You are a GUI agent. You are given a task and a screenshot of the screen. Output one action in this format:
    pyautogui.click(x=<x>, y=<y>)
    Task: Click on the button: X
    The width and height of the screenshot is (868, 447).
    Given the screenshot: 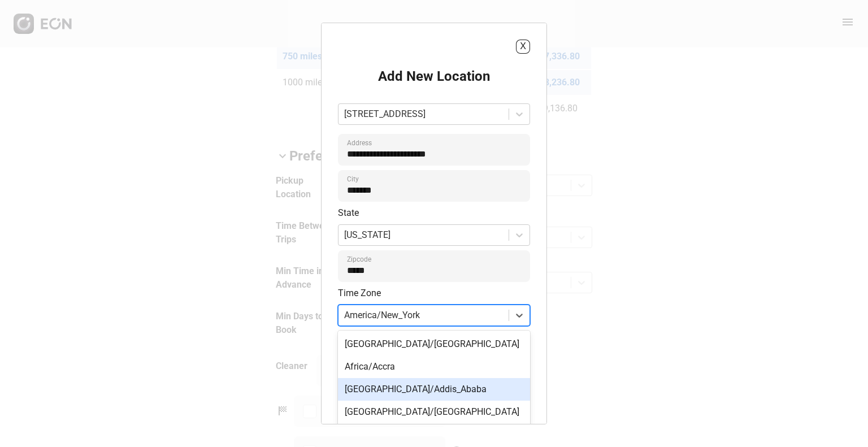 What is the action you would take?
    pyautogui.click(x=523, y=46)
    